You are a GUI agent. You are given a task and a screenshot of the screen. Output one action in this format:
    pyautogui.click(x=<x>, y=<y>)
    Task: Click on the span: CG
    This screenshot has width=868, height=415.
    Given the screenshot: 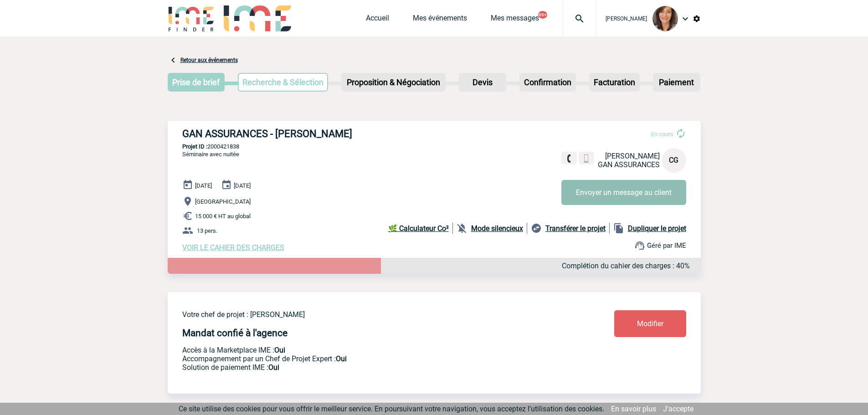 What is the action you would take?
    pyautogui.click(x=674, y=160)
    